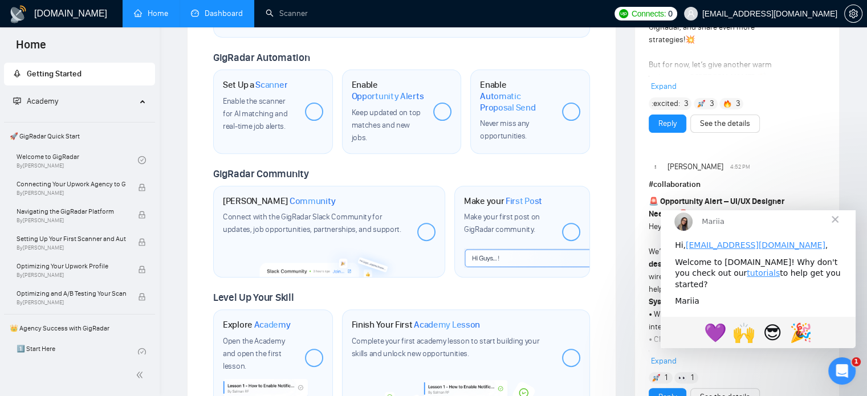 This screenshot has width=867, height=396. Describe the element at coordinates (83, 122) in the screenshot. I see `span: raised hands reaction` at that location.